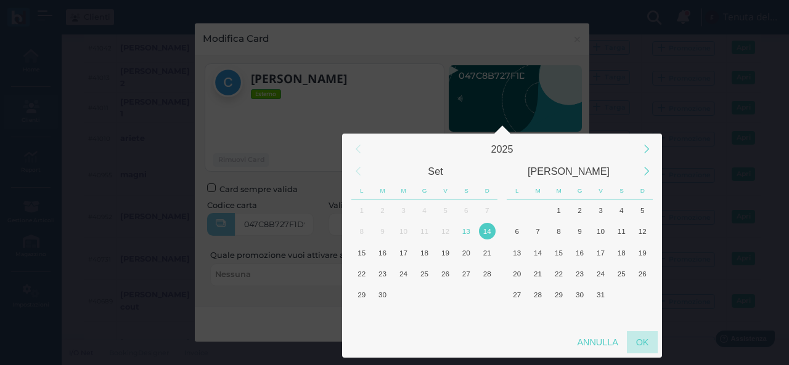  What do you see at coordinates (642, 316) in the screenshot?
I see `div: Domenica, Novembre 9` at bounding box center [642, 316].